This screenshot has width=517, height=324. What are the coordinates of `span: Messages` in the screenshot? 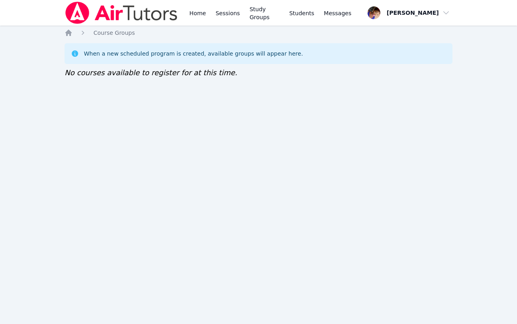 It's located at (337, 13).